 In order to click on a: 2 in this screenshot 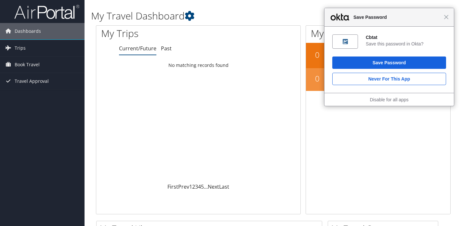, I will do `click(193, 187)`.